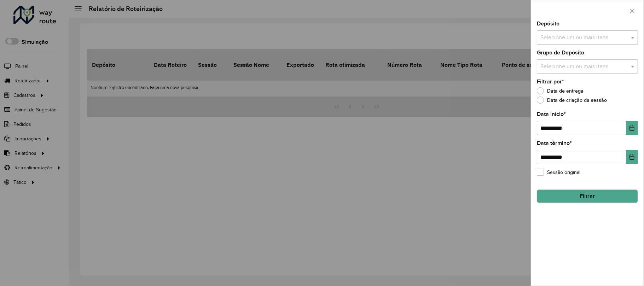 The height and width of the screenshot is (286, 644). What do you see at coordinates (549, 24) in the screenshot?
I see `label: Depósito` at bounding box center [549, 24].